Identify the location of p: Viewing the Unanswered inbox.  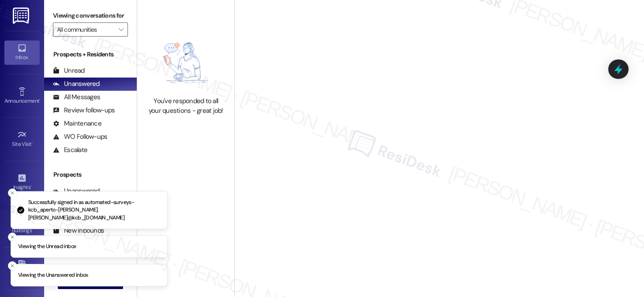
(53, 276).